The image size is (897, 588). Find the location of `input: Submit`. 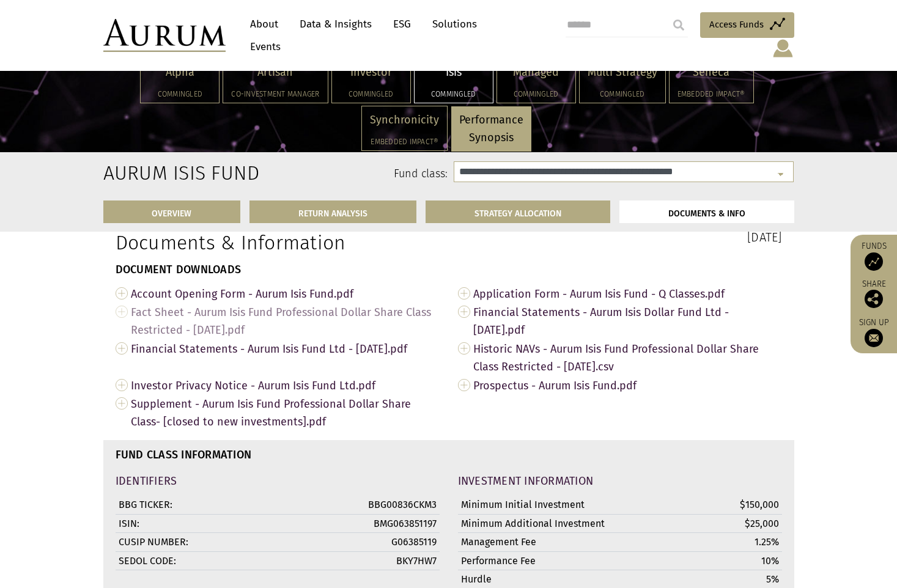

input: Submit is located at coordinates (679, 25).